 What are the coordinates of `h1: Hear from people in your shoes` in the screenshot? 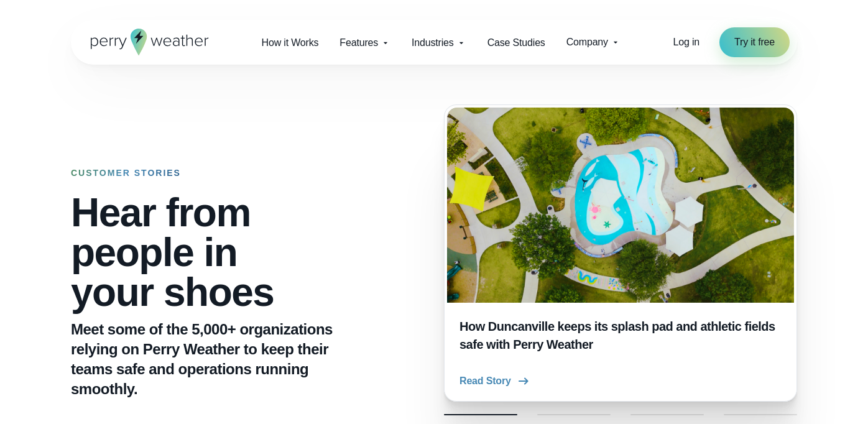 It's located at (216, 253).